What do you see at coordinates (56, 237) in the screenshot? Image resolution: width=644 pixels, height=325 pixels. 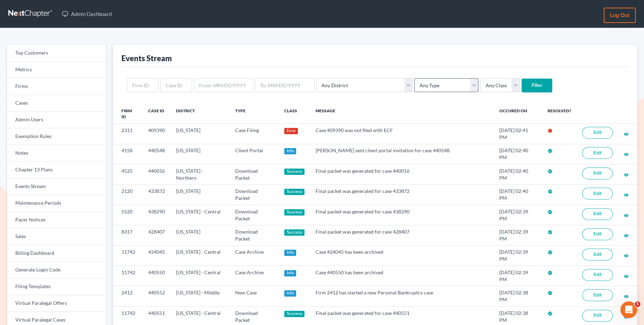 I see `a: Sales` at bounding box center [56, 237].